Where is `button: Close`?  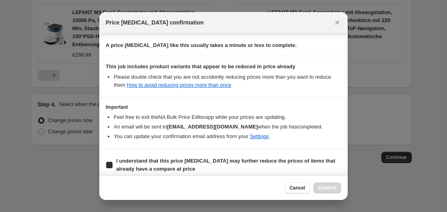 button: Close is located at coordinates (338, 22).